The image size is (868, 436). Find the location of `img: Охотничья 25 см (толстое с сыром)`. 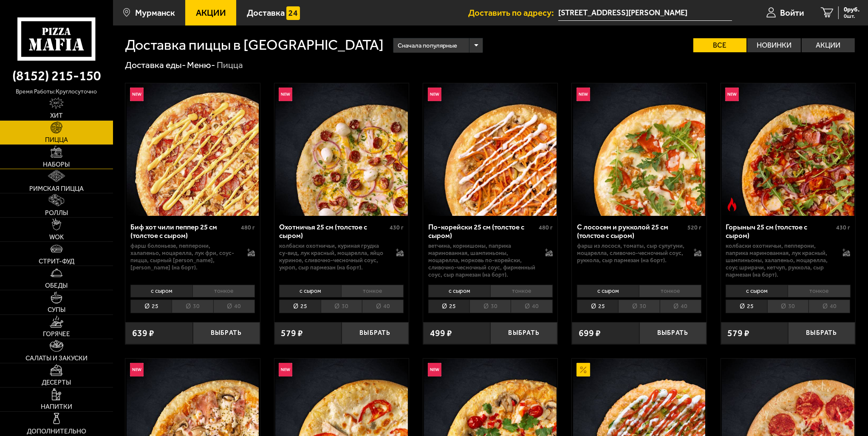

img: Охотничья 25 см (толстое с сыром) is located at coordinates (342, 149).